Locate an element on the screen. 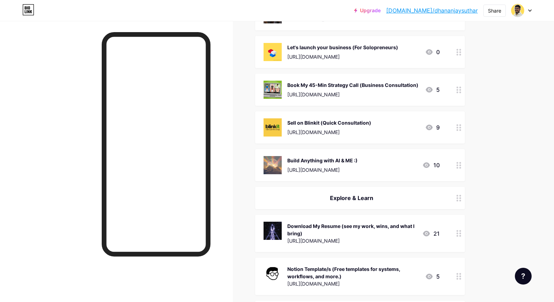 The width and height of the screenshot is (554, 302). div: Book My 45-Min Strategy Call (Business Consultation) is located at coordinates (352, 85).